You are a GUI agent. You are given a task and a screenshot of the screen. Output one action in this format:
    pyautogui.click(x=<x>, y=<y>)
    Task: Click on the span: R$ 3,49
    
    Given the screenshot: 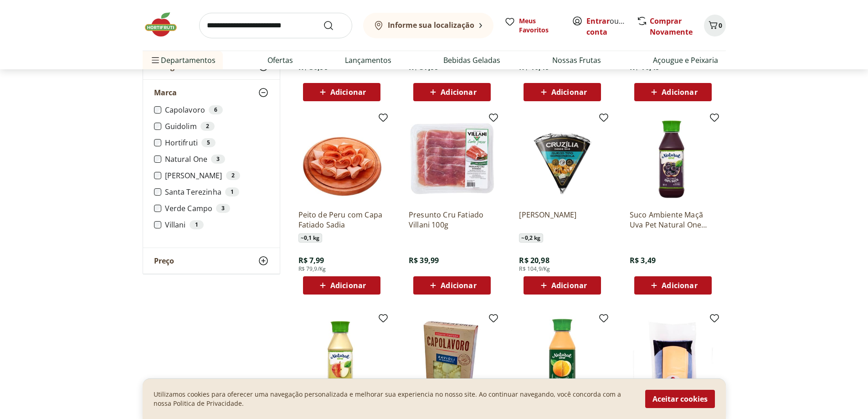 What is the action you would take?
    pyautogui.click(x=643, y=260)
    